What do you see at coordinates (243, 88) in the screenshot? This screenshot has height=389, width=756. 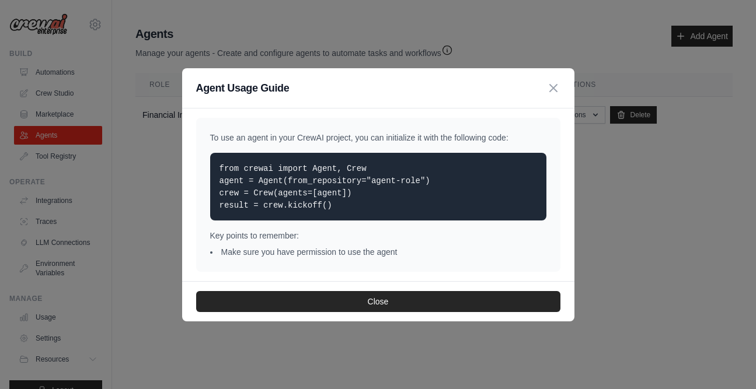 I see `h3: Agent Usage Guide` at bounding box center [243, 88].